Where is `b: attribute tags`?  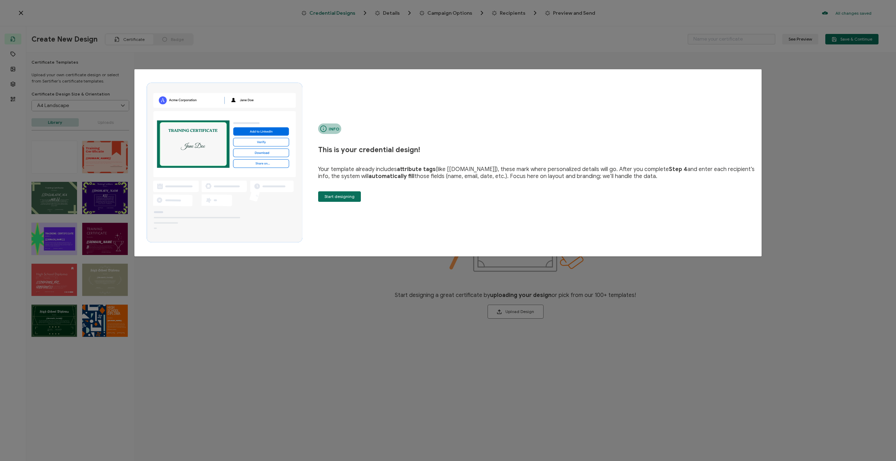 b: attribute tags is located at coordinates (416, 169).